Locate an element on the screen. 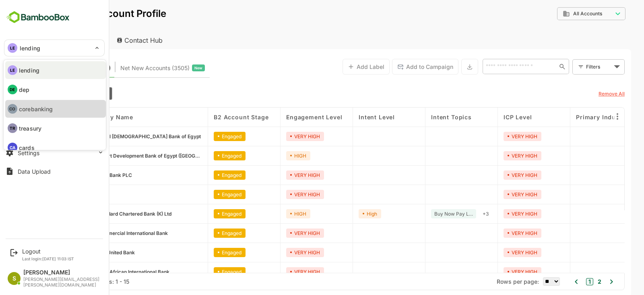 Image resolution: width=644 pixels, height=295 pixels. div: B2 Account Stage is located at coordinates (52, 93).